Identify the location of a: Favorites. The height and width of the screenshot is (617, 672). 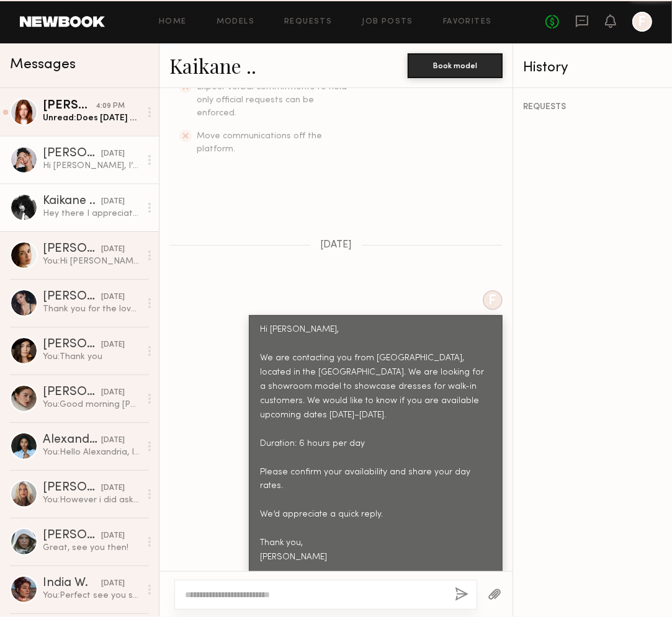
(467, 22).